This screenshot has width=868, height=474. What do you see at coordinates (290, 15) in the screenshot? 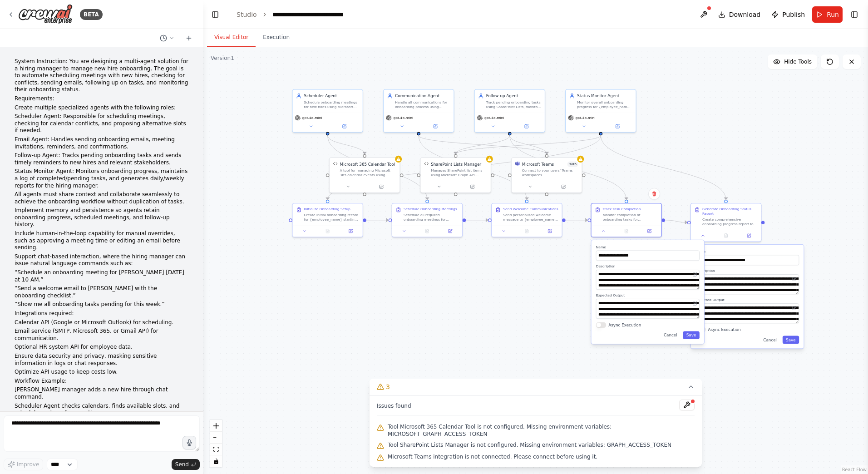
I see `nav: breadcrumb` at bounding box center [290, 15].